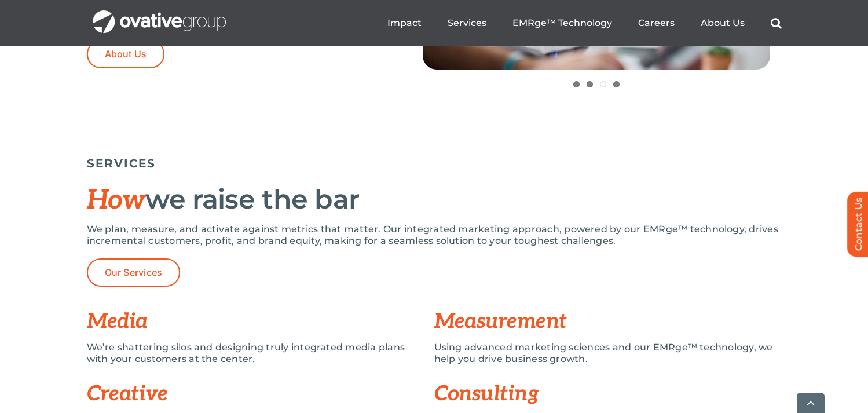 The height and width of the screenshot is (413, 868). What do you see at coordinates (776, 23) in the screenshot?
I see `a: Search` at bounding box center [776, 23].